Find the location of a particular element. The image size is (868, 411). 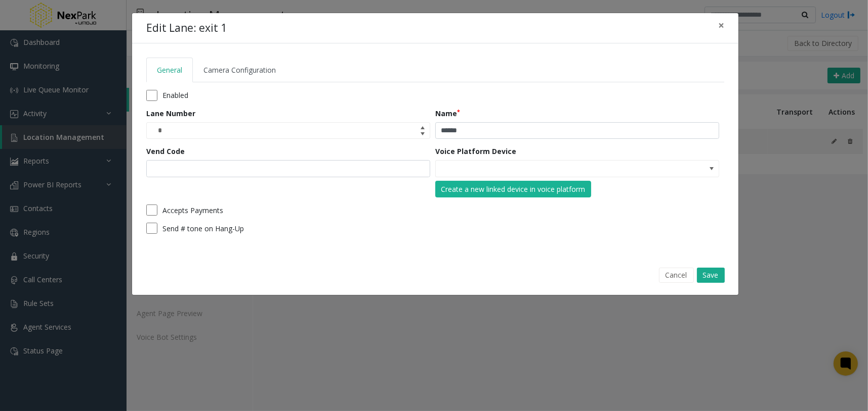

label: Accepts Payments is located at coordinates (192, 210).